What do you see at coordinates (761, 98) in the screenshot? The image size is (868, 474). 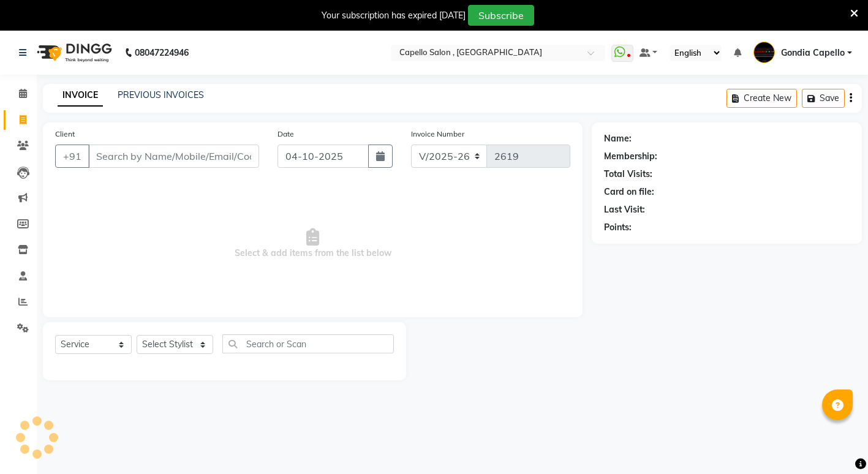 I see `button: Create New` at bounding box center [761, 98].